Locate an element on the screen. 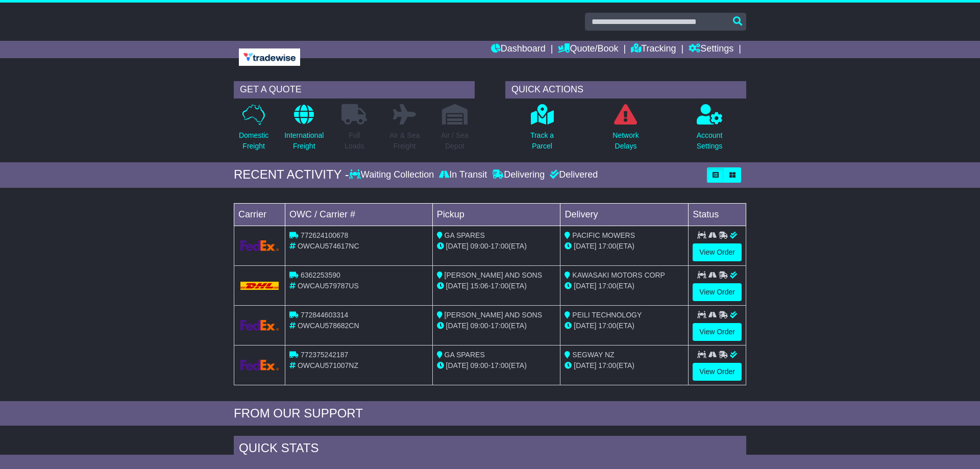  div: Delivering is located at coordinates (518, 175).